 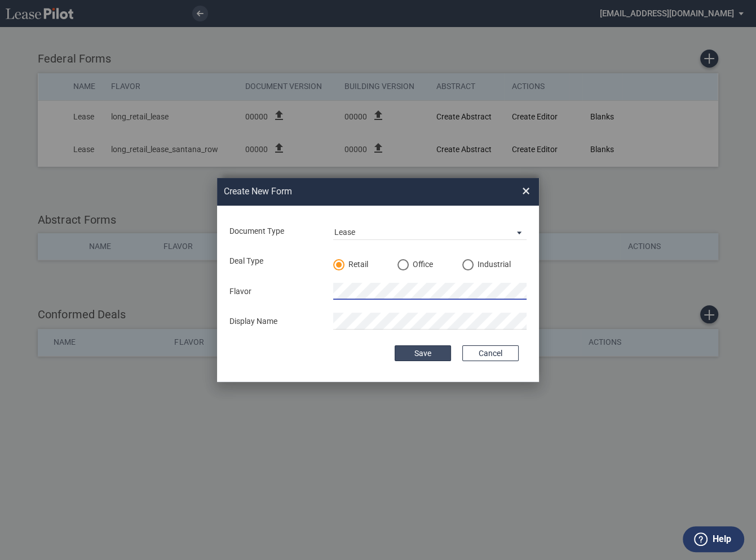 What do you see at coordinates (722, 539) in the screenshot?
I see `label: Help` at bounding box center [722, 539].